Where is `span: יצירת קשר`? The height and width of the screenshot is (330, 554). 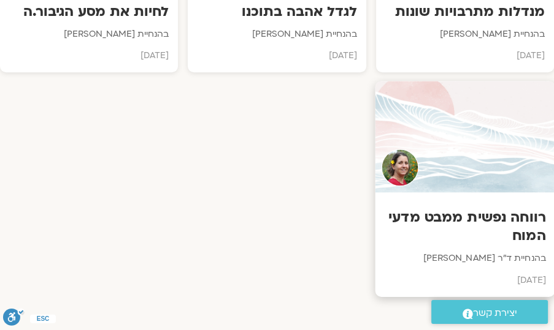 span: יצירת קשר is located at coordinates (495, 313).